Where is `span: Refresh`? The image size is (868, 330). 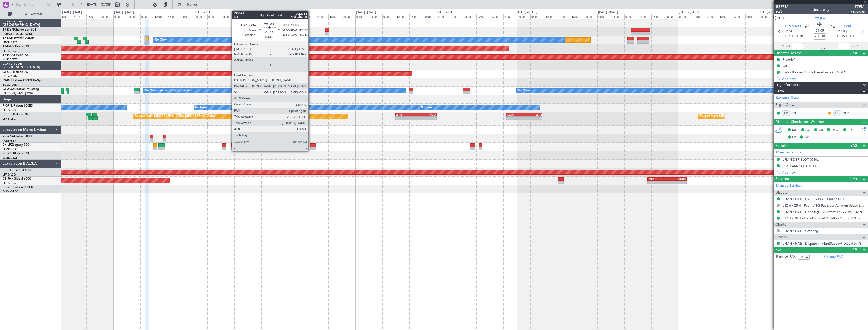
span: Refresh is located at coordinates (193, 5).